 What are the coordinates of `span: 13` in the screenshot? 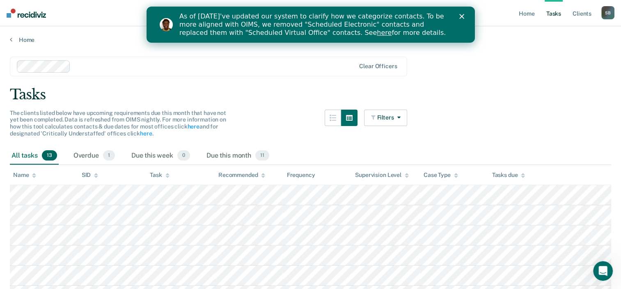 It's located at (49, 156).